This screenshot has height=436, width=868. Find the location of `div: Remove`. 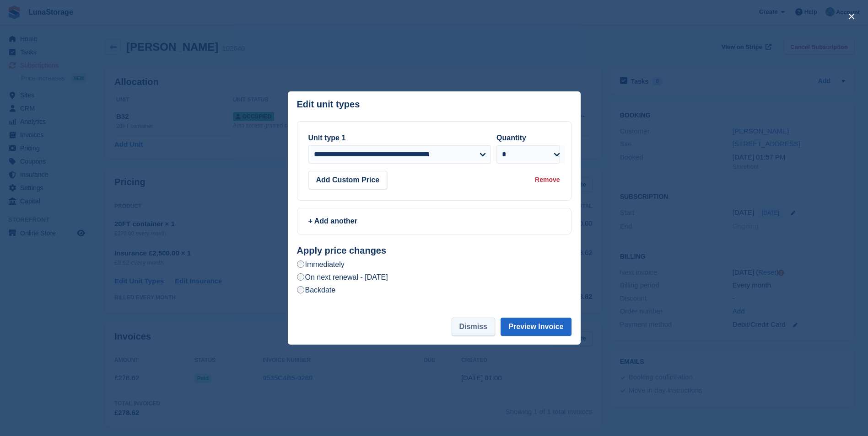

div: Remove is located at coordinates (547, 180).